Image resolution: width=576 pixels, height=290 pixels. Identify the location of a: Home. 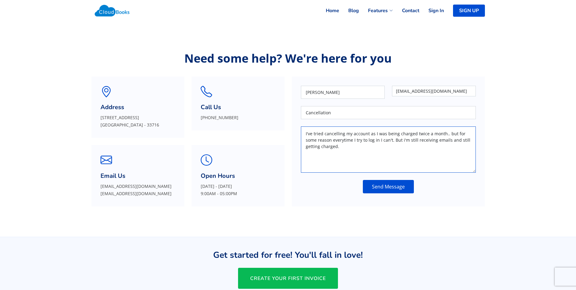
(328, 11).